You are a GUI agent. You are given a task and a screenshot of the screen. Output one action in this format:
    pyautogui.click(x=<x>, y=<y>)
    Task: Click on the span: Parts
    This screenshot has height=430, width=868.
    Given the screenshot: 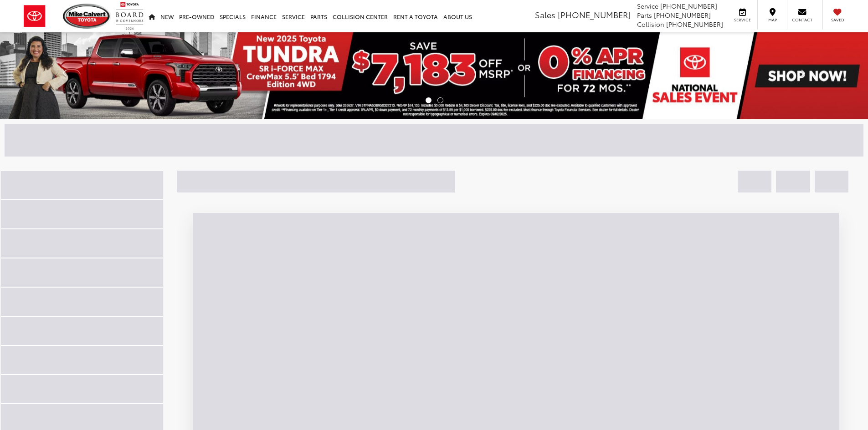 What is the action you would take?
    pyautogui.click(x=644, y=15)
    